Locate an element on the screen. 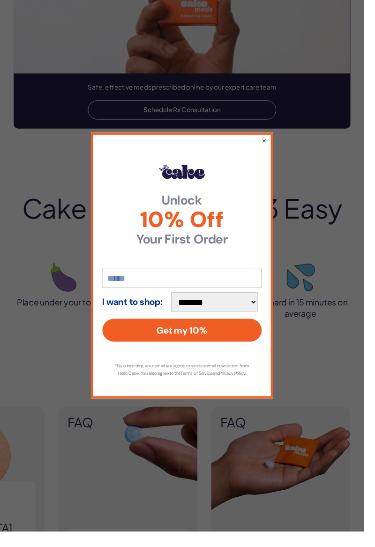  strong: I want to shop: is located at coordinates (137, 311).